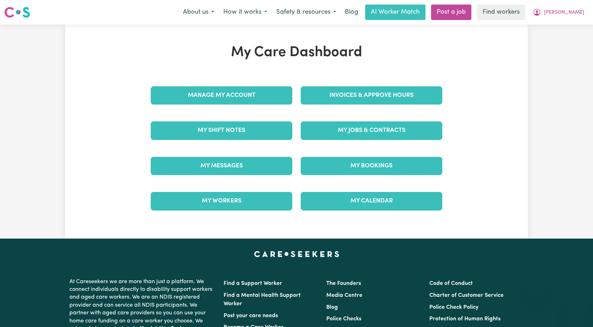 Image resolution: width=593 pixels, height=327 pixels. Describe the element at coordinates (467, 295) in the screenshot. I see `a: Charter of Customer Service` at that location.